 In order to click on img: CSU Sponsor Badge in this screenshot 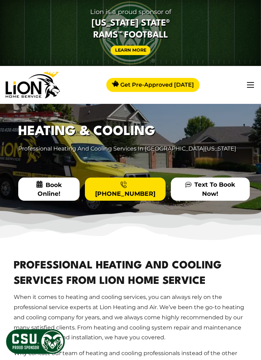, I will do `click(35, 342)`.